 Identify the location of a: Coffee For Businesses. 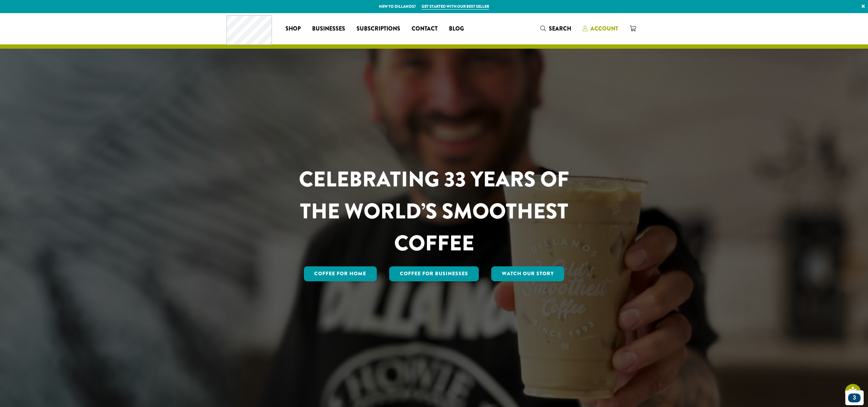
(434, 273).